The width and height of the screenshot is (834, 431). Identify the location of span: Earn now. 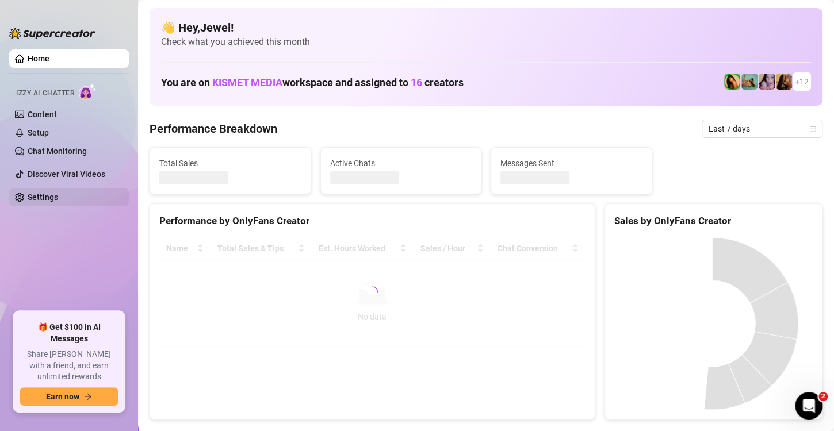
(63, 397).